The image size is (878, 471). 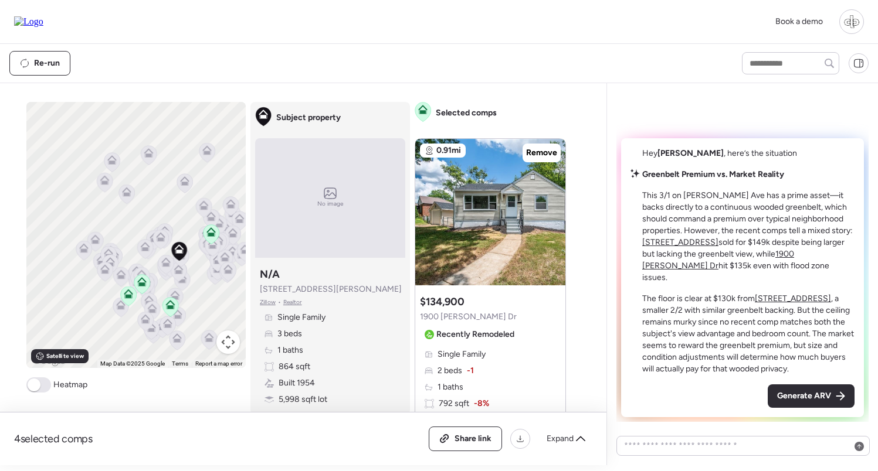 What do you see at coordinates (302, 400) in the screenshot?
I see `span: 5,998 sqft lot` at bounding box center [302, 400].